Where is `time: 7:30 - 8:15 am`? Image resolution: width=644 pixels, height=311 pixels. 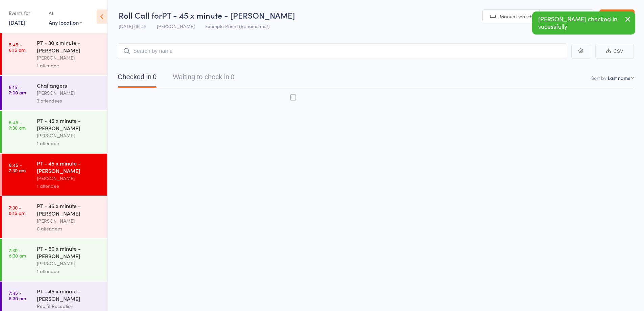 time: 7:30 - 8:15 am is located at coordinates (17, 210).